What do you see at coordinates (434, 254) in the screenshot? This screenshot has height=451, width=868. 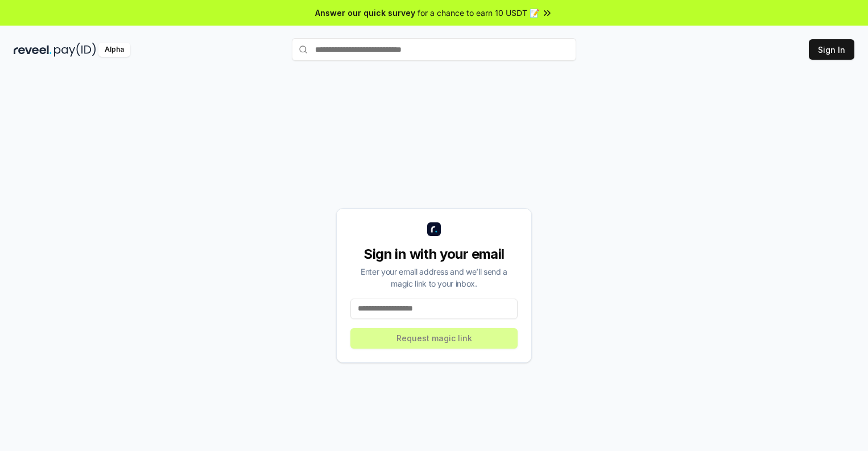 I see `div: Sign in with your email` at bounding box center [434, 254].